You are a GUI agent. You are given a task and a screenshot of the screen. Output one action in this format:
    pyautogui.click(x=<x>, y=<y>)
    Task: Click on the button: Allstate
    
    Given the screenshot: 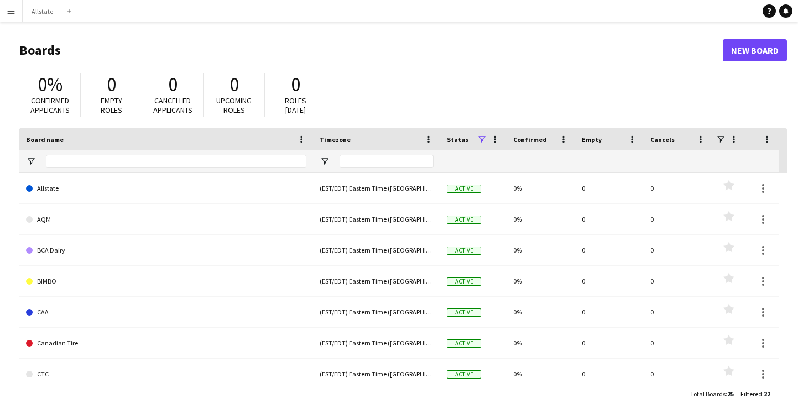 What is the action you would take?
    pyautogui.click(x=43, y=11)
    